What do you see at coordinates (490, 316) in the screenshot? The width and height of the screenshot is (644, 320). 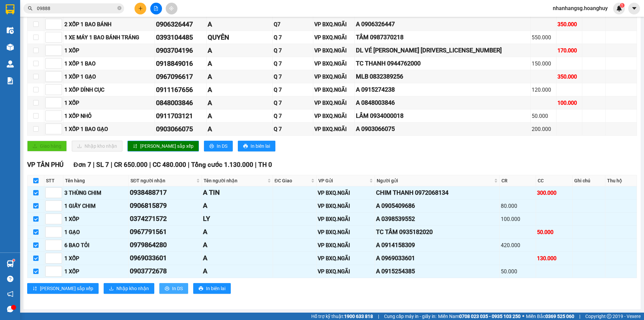 I see `strong: 0708 023 035 - 0935 103 250` at bounding box center [490, 316].